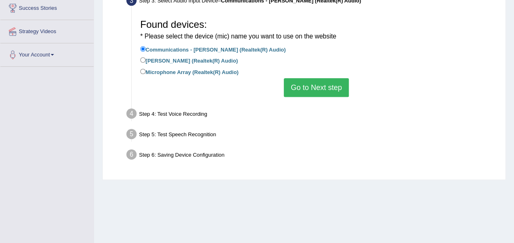 The height and width of the screenshot is (243, 514). Describe the element at coordinates (316, 87) in the screenshot. I see `button: Go to Next step` at that location.